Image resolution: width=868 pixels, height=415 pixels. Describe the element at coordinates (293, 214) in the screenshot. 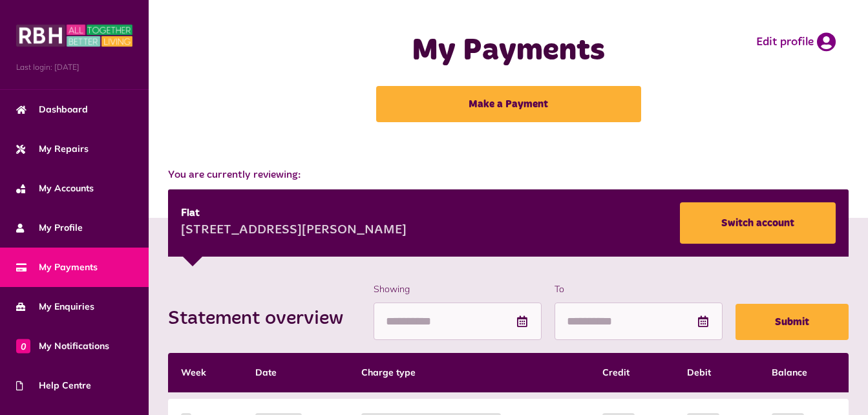

I see `div: Flat` at that location.